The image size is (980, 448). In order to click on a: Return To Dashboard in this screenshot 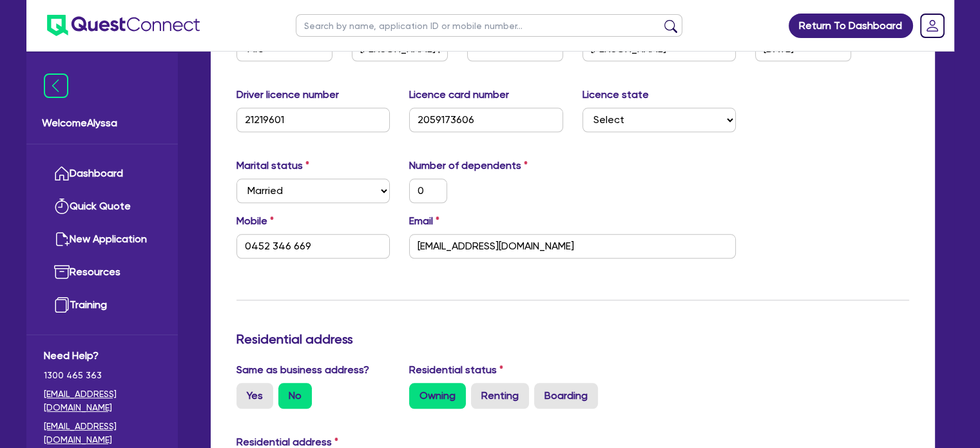, I will do `click(850, 25)`.